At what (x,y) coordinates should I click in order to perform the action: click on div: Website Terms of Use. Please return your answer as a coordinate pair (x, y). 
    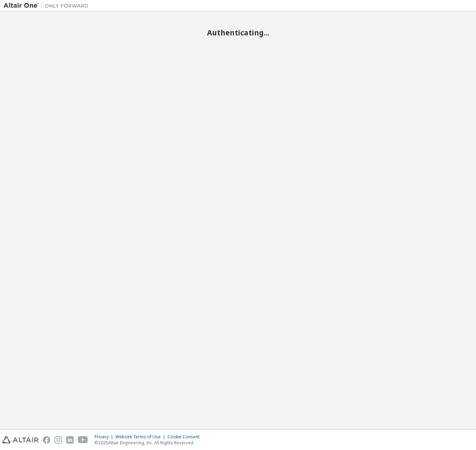
    Looking at the image, I should click on (142, 437).